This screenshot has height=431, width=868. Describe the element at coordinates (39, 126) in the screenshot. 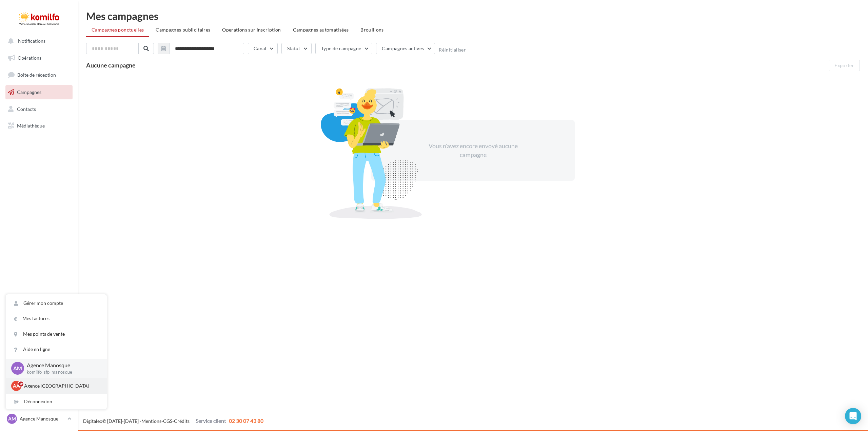

I see `a: Médiathèque` at that location.